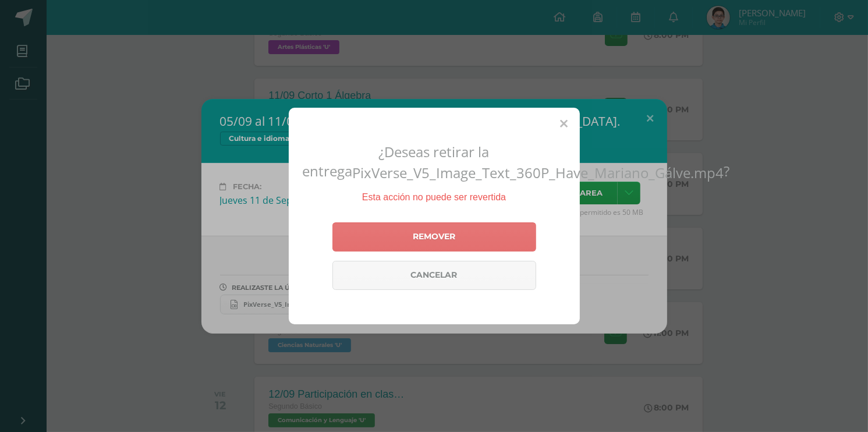 The image size is (868, 432). I want to click on span: PixVerse_V5_Image_Text_360P_Have_Mariano_Gálve.mp4, so click(539, 172).